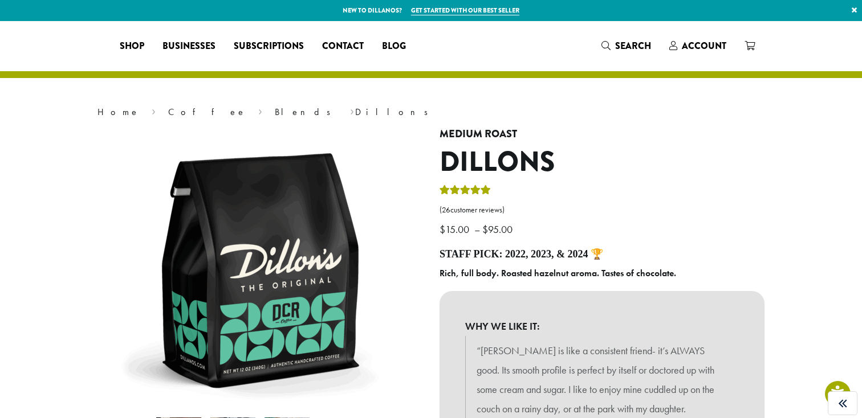 This screenshot has width=862, height=418. What do you see at coordinates (394, 46) in the screenshot?
I see `span: Blog` at bounding box center [394, 46].